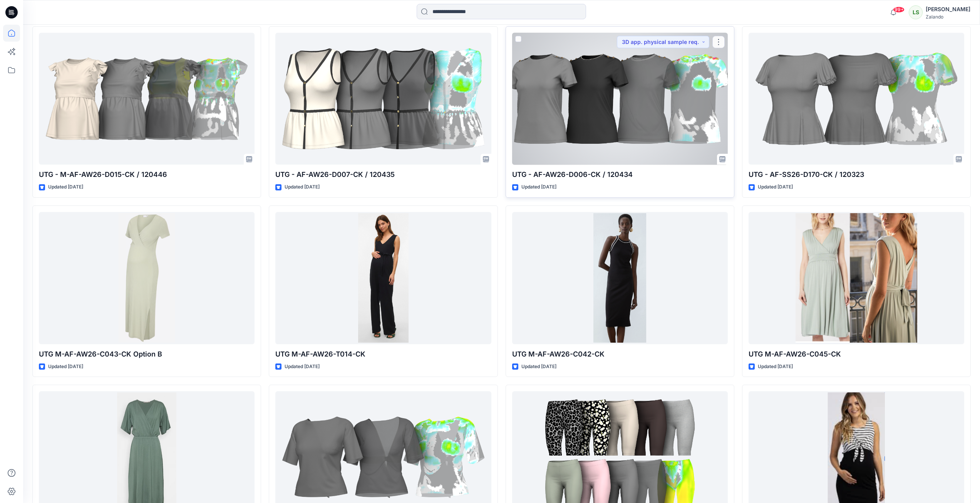  What do you see at coordinates (898, 10) in the screenshot?
I see `span: 99+` at bounding box center [898, 10].